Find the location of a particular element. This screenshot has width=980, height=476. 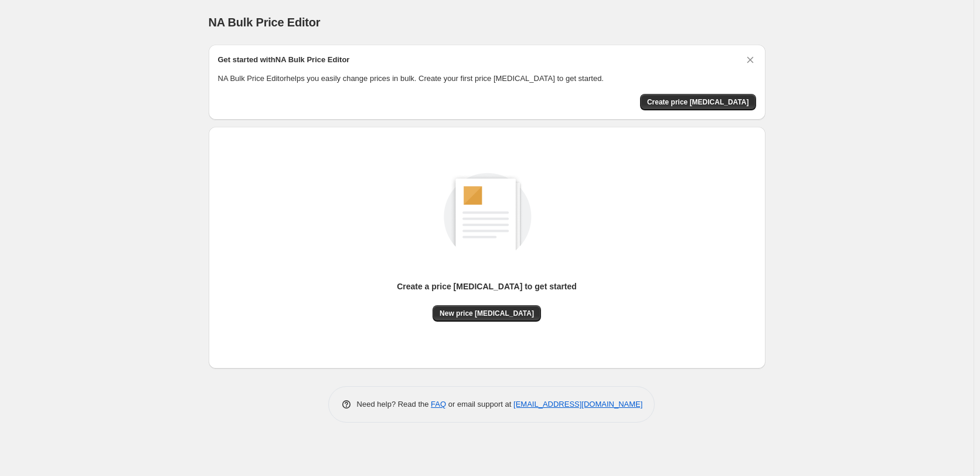

a: FAQ is located at coordinates (439, 404).